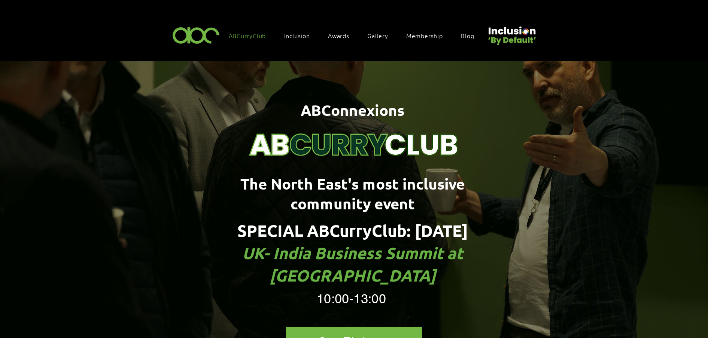 The height and width of the screenshot is (338, 708). I want to click on img: ABC-Logo-Blank-Background-01-01-2.png, so click(196, 35).